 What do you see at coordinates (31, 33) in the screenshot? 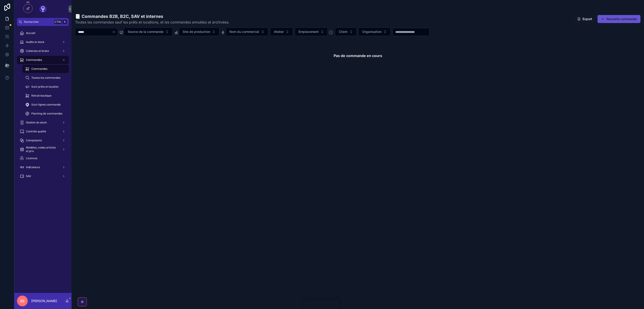
I see `span: Accueil` at bounding box center [31, 33].